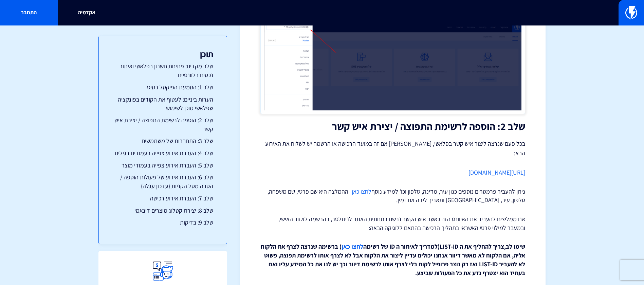 This screenshot has width=644, height=285. What do you see at coordinates (163, 211) in the screenshot?
I see `a: שלב 8: יצירת קטלוג מוצרים דינאמי` at bounding box center [163, 211].